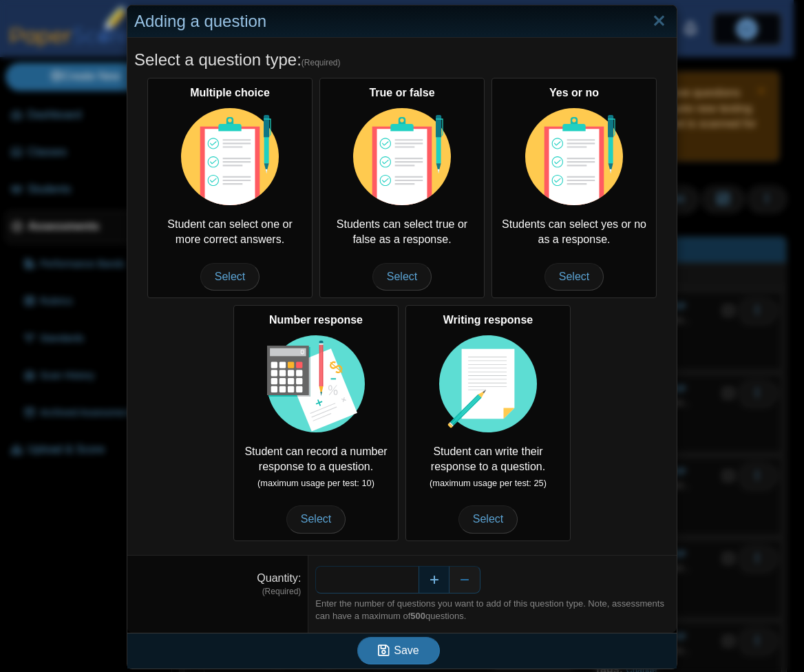  I want to click on button: Save, so click(398, 650).